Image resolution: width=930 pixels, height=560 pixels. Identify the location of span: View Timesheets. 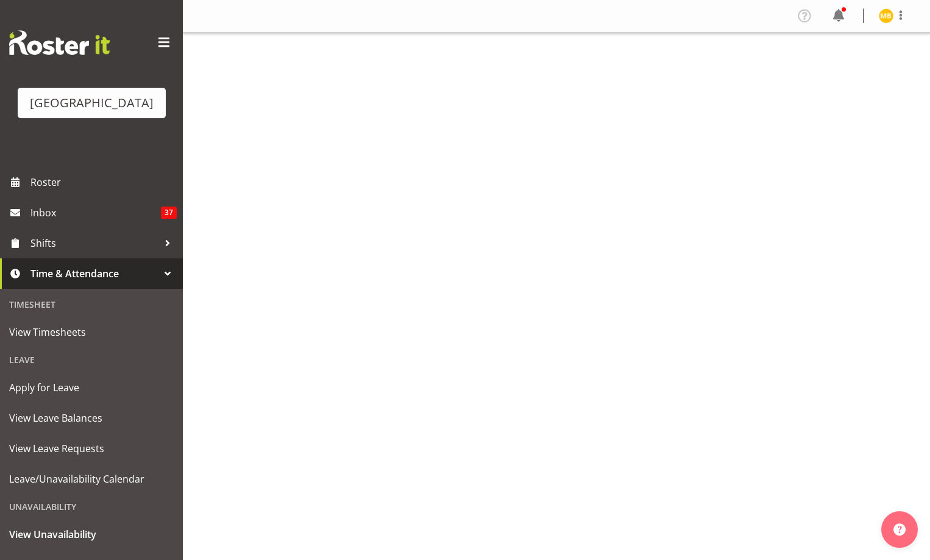
(92, 332).